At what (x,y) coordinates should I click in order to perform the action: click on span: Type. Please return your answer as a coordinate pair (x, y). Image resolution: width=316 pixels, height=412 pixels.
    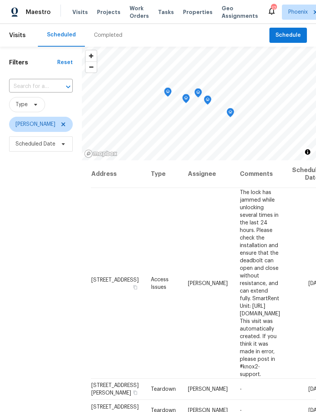
    Looking at the image, I should click on (22, 105).